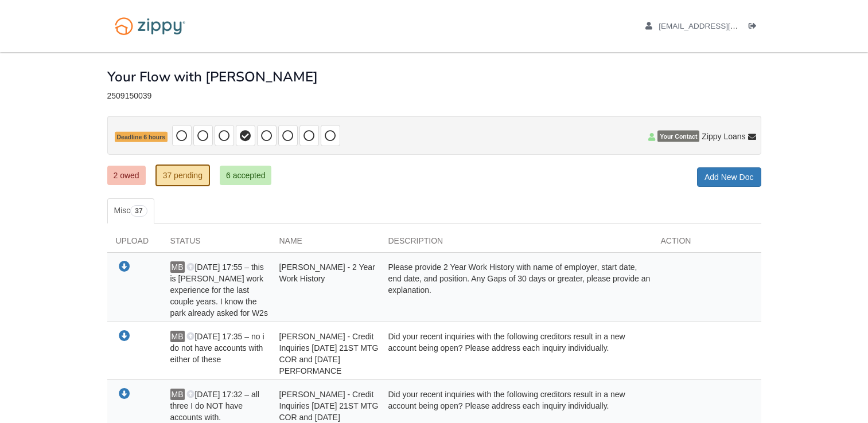  What do you see at coordinates (718, 27) in the screenshot?
I see `a: edit profile` at bounding box center [718, 27].